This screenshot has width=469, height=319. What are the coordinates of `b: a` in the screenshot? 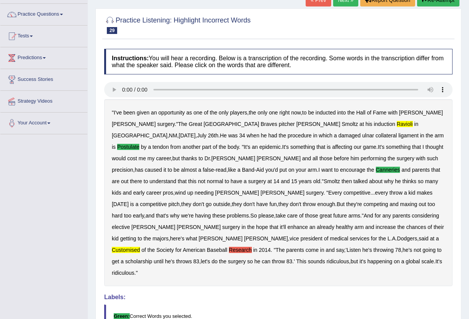 It's located at (437, 238).